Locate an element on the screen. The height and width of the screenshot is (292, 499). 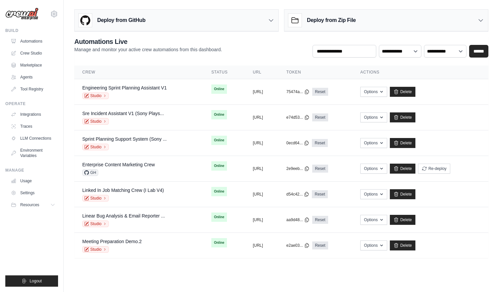
a: Enterprise Content Marketing Crew is located at coordinates (119, 164).